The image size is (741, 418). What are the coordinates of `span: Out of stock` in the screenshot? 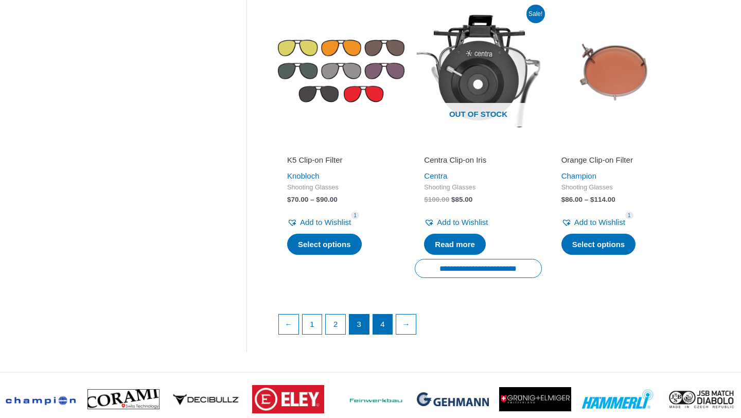 It's located at (478, 115).